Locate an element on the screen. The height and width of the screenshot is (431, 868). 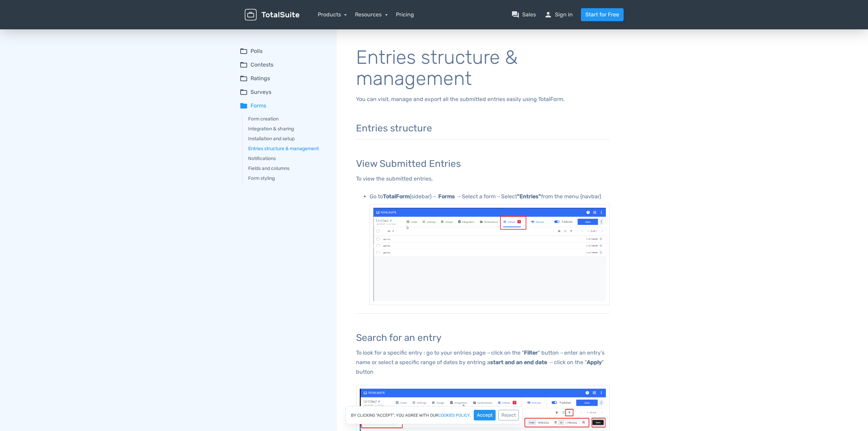
h3: Entries structure is located at coordinates (482, 128).